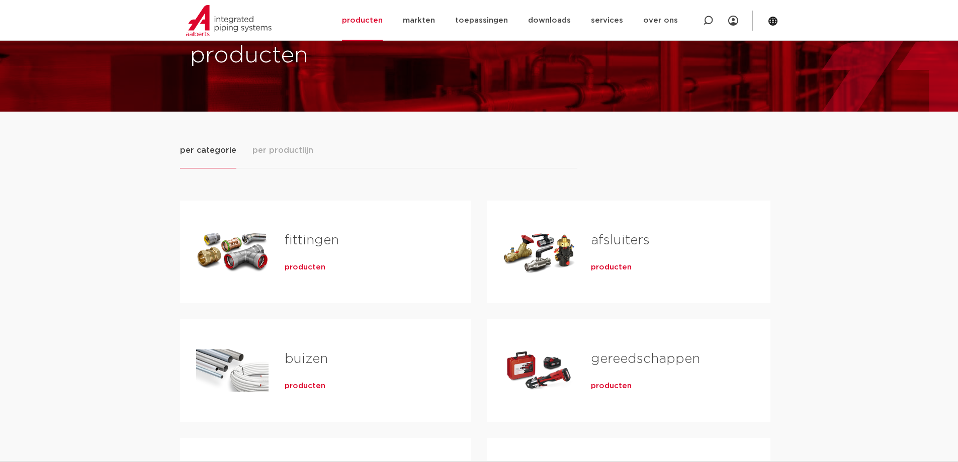 The image size is (958, 462). Describe the element at coordinates (620, 241) in the screenshot. I see `a: afsluiters` at that location.